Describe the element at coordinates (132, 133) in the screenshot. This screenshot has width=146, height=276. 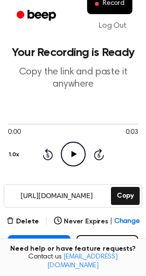
I see `span: 0:03` at that location.